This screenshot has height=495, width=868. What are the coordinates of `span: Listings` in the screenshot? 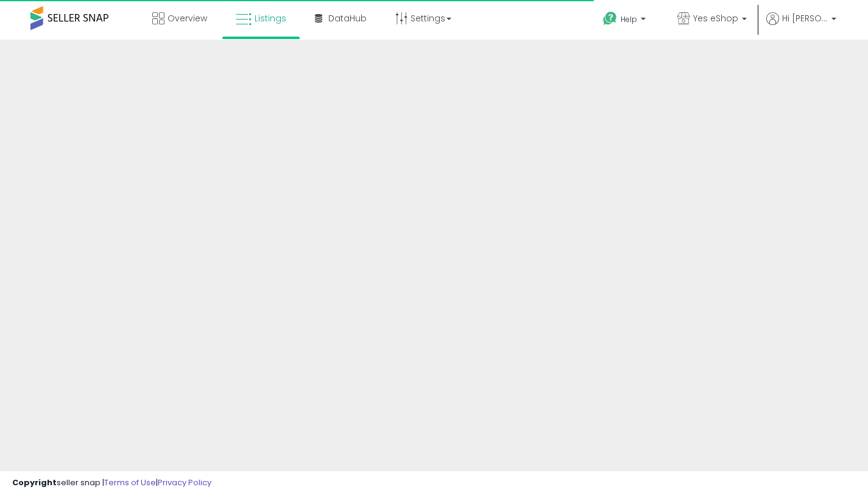 It's located at (271, 19).